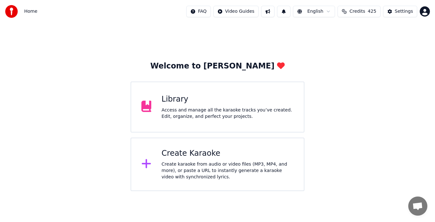  Describe the element at coordinates (400, 11) in the screenshot. I see `button: Settings` at that location.